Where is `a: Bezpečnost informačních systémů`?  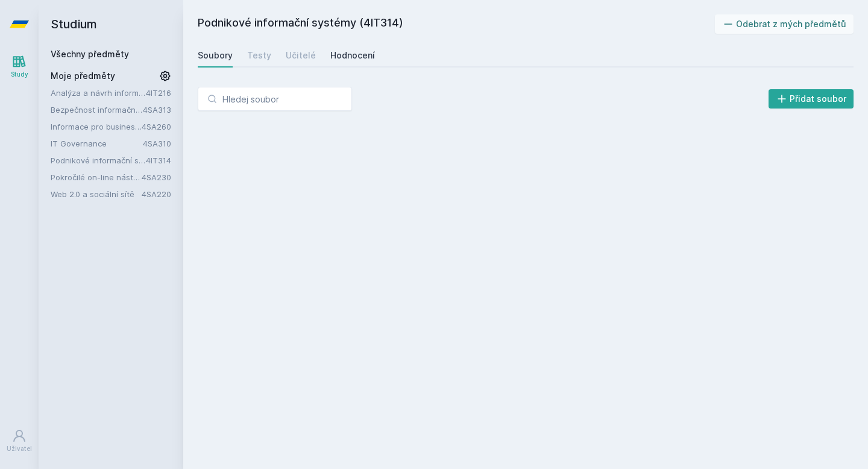 a: Bezpečnost informačních systémů is located at coordinates (97, 109).